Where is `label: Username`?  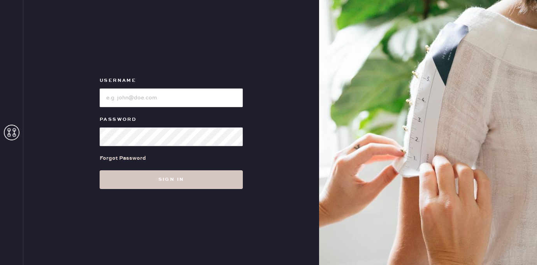 label: Username is located at coordinates (171, 81).